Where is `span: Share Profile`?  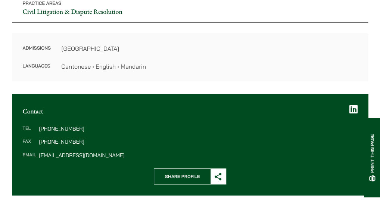
span: Share Profile is located at coordinates (182, 176).